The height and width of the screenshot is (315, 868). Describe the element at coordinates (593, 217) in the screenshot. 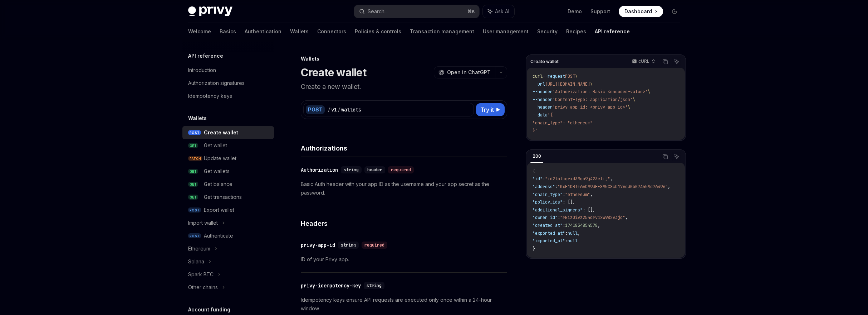

I see `span: "rkiz0ivz254drv1xw982v3jq"` at that location.